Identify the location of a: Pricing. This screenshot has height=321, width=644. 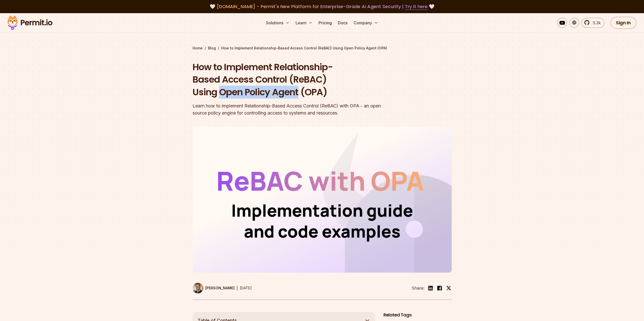
(325, 23).